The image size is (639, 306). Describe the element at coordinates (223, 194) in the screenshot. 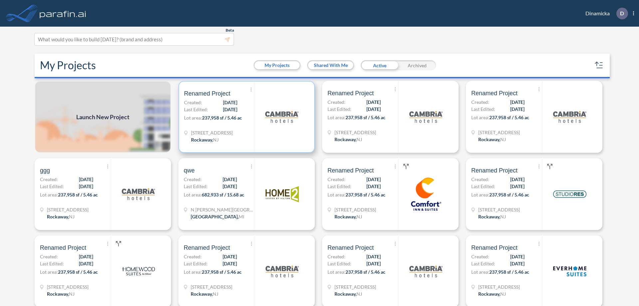

I see `span: 682,933 sf / 15.68 ac` at that location.